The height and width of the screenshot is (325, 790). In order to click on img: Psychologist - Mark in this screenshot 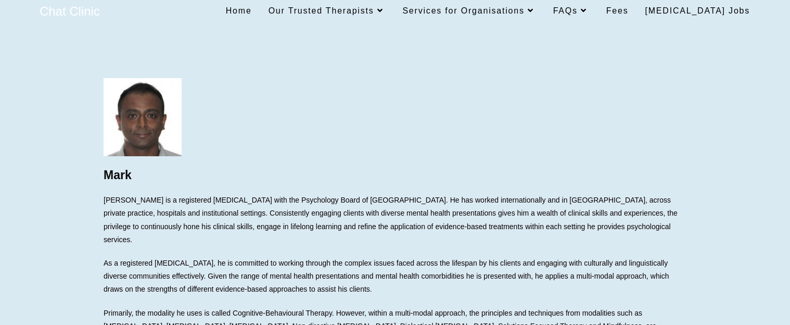, I will do `click(143, 117)`.